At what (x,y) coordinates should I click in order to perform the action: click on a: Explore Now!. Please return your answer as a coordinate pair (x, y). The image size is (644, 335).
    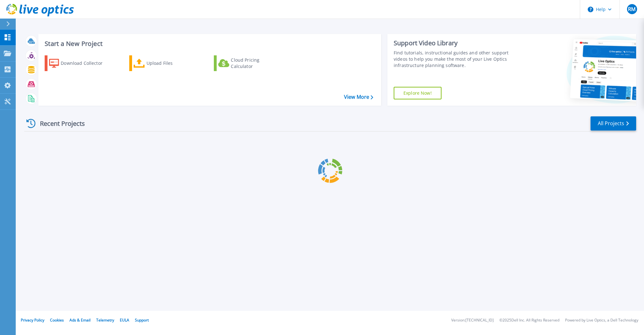
    Looking at the image, I should click on (418, 93).